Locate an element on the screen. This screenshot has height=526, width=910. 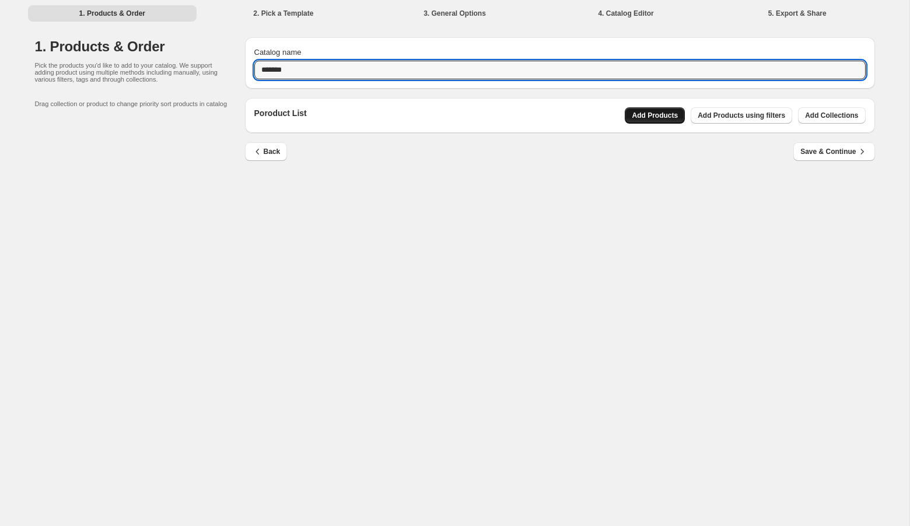
span: Add Collections is located at coordinates (831, 115).